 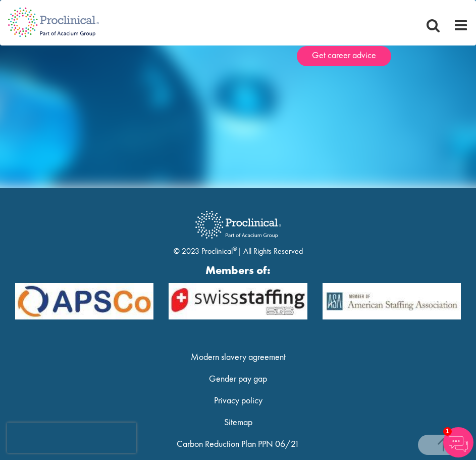 I want to click on a: Sitemap, so click(x=238, y=421).